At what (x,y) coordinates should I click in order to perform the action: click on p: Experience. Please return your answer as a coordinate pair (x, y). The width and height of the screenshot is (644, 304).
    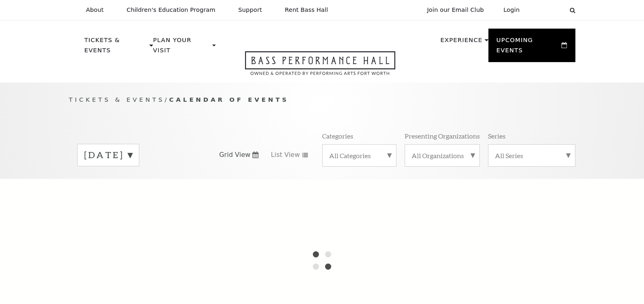
    Looking at the image, I should click on (461, 42).